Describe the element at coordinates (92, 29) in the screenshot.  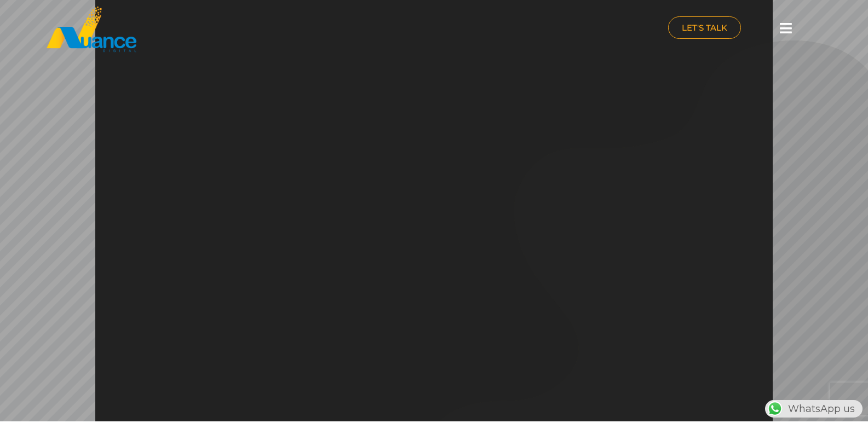
I see `img: nuance-qatar_logo` at that location.